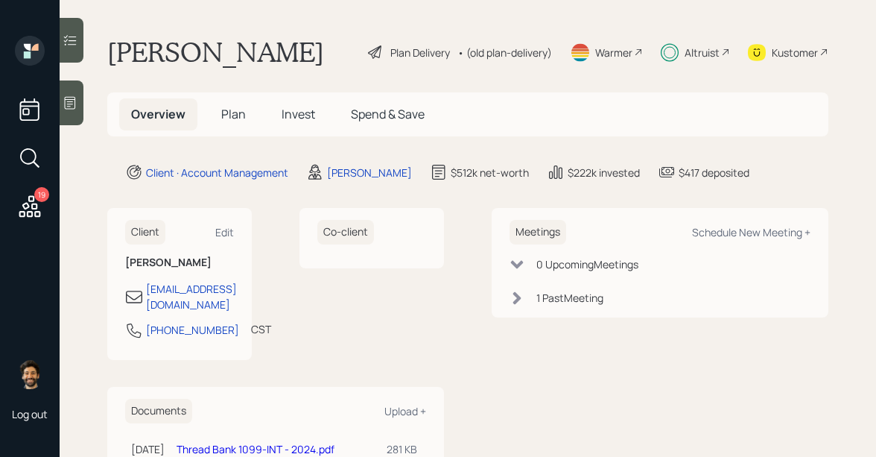  What do you see at coordinates (538, 232) in the screenshot?
I see `h6: Meetings` at bounding box center [538, 232].